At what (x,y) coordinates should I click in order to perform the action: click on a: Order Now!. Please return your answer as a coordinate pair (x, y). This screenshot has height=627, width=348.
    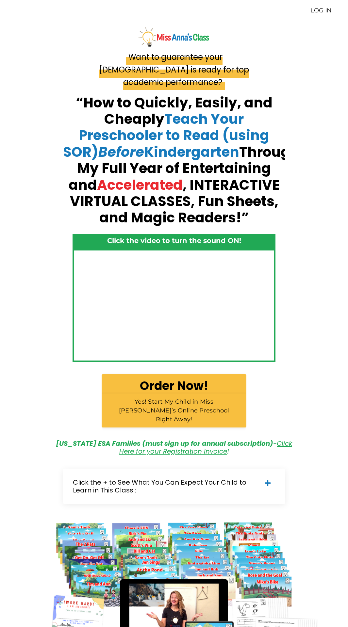
    Looking at the image, I should click on (174, 387).